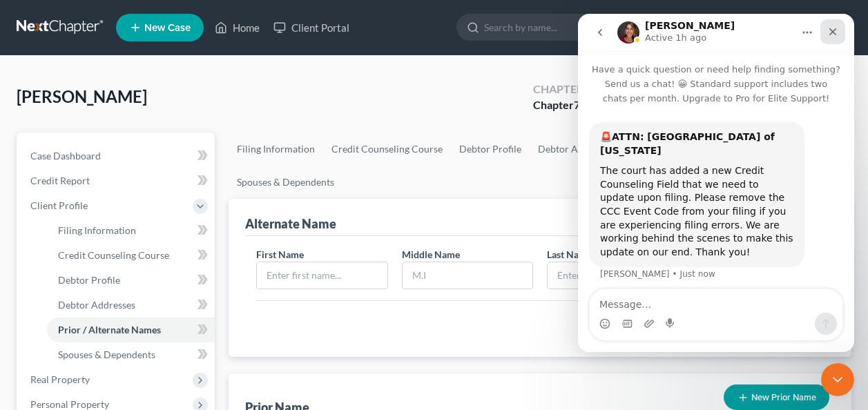 This screenshot has width=868, height=410. Describe the element at coordinates (430, 254) in the screenshot. I see `label: Middle Name` at that location.